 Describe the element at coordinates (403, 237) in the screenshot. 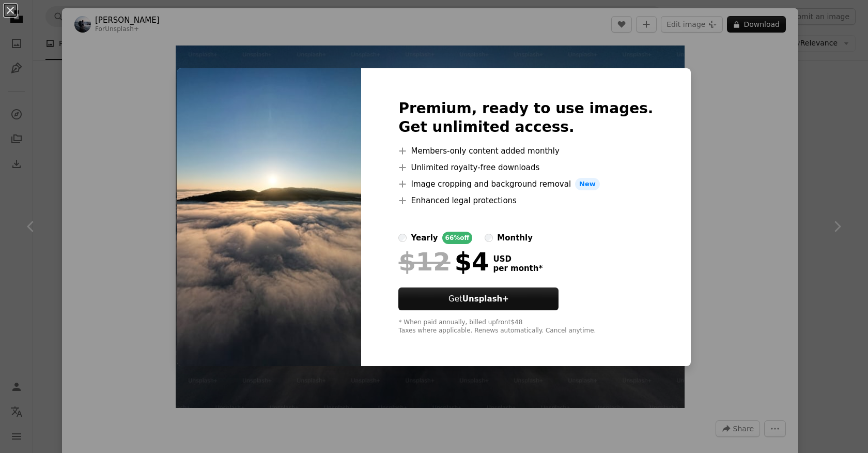

I see `input: yearly66%off` at that location.